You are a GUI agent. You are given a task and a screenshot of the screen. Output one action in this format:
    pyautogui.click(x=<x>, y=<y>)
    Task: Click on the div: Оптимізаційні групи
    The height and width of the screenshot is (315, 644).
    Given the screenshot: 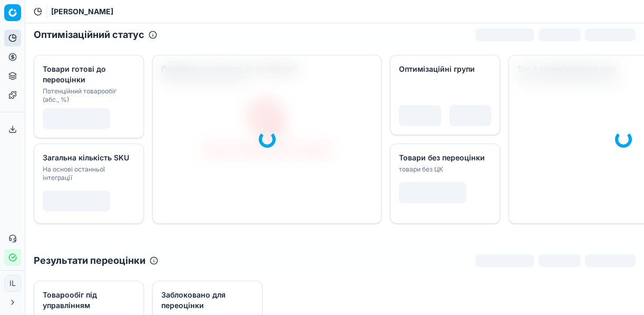 What is the action you would take?
    pyautogui.click(x=443, y=69)
    